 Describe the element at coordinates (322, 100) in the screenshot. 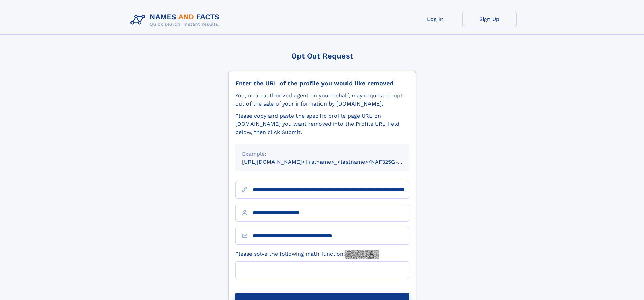

I see `div: You, or an authorized agent on your behalf, may request to opt-out of the sale of your informatio...` at that location.